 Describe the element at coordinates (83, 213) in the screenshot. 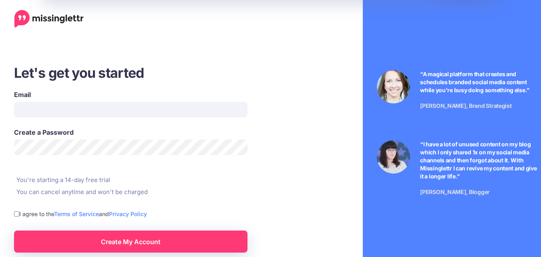

I see `label: I agree to the and` at that location.